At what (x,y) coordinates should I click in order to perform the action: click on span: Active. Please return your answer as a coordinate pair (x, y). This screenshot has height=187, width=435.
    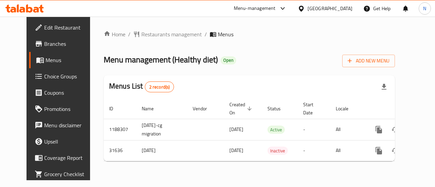
    Looking at the image, I should click on (276, 130).